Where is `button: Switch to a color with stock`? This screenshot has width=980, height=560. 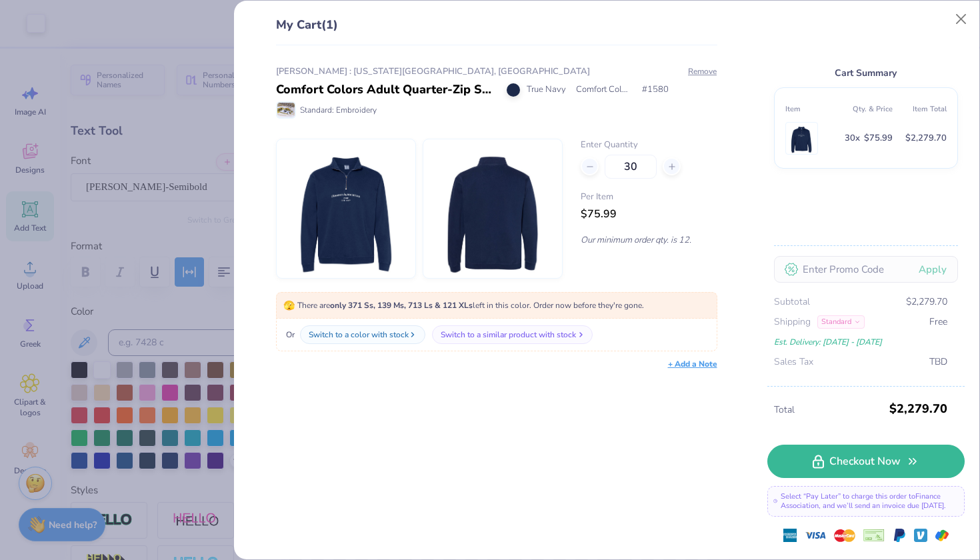 button: Switch to a color with stock is located at coordinates (363, 335).